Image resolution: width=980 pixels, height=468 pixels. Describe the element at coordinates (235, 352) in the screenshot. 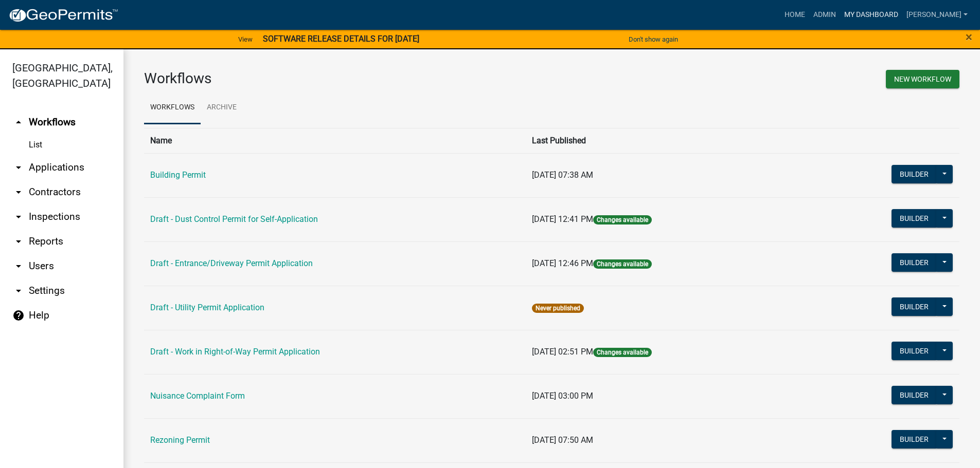

I see `a: Draft - Work in Right-of-Way Permit Application` at that location.